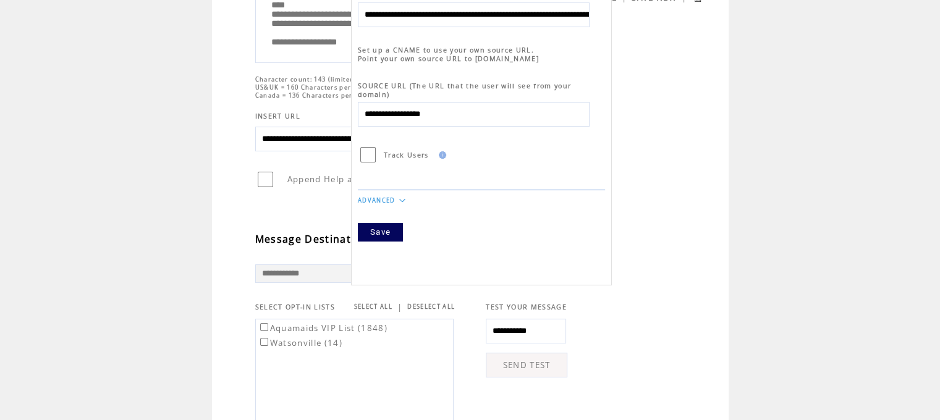  What do you see at coordinates (446, 50) in the screenshot?
I see `span: Set up a CNAME to use your own source URL.` at bounding box center [446, 50].